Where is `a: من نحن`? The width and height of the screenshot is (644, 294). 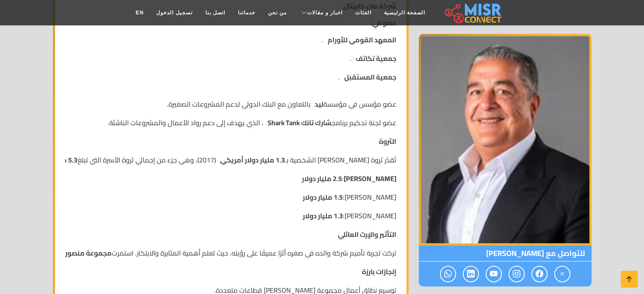 a: من نحن is located at coordinates (277, 13).